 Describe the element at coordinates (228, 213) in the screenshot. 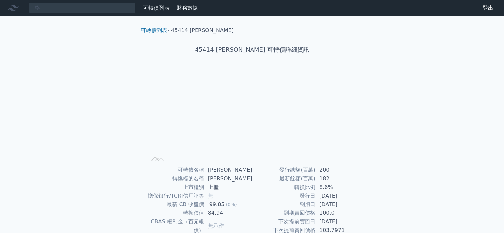

I see `td: 84.94` at that location.